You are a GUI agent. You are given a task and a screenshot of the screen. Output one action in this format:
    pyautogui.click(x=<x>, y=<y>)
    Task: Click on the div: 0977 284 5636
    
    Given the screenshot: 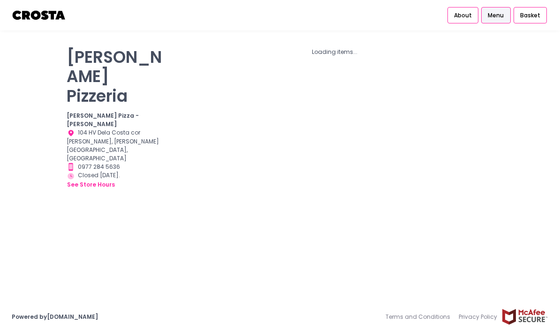 What is the action you would take?
    pyautogui.click(x=115, y=167)
    